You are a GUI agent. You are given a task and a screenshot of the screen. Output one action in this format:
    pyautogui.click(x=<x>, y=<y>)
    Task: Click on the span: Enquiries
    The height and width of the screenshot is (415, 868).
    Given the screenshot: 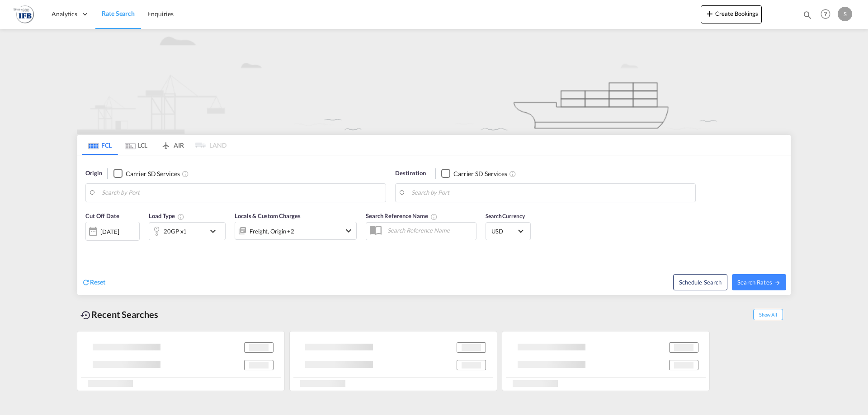 What is the action you would take?
    pyautogui.click(x=161, y=14)
    